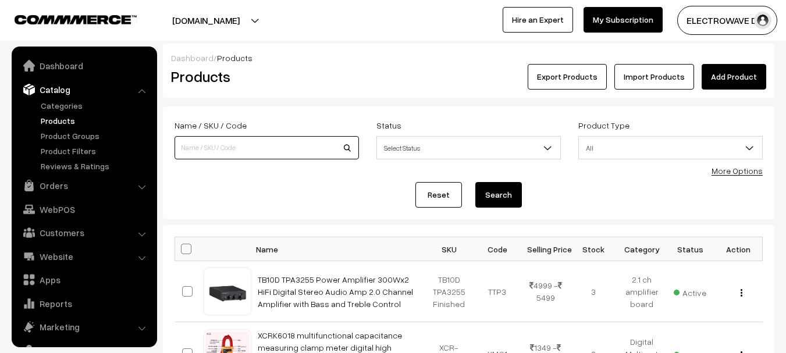 The image size is (786, 353). What do you see at coordinates (84, 233) in the screenshot?
I see `a: Customers` at bounding box center [84, 233].